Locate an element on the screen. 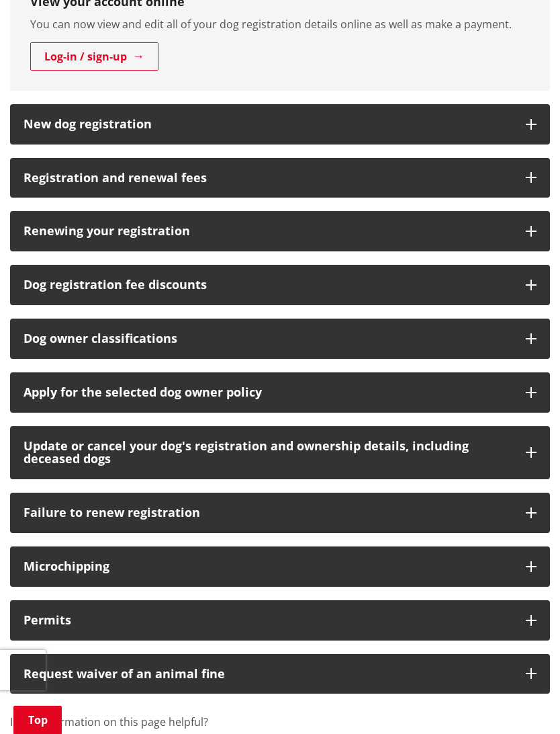 This screenshot has height=734, width=560. button: Registration and renewal fees is located at coordinates (280, 178).